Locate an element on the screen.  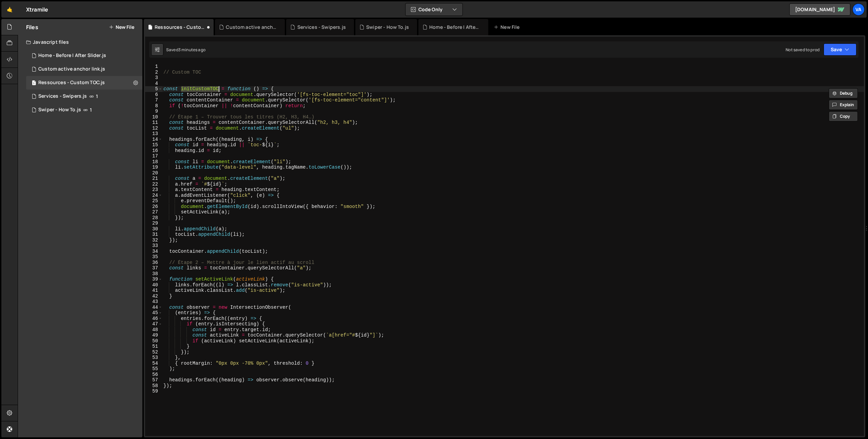
div: 30 is located at coordinates (154, 229).